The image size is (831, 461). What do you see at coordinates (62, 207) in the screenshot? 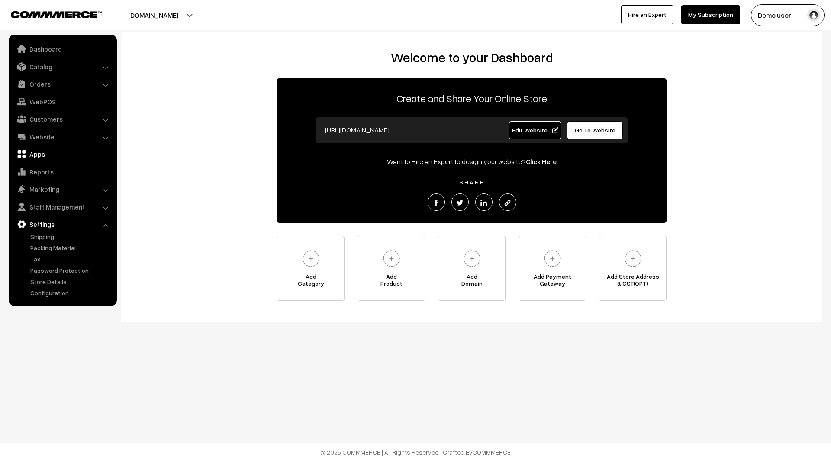
I see `a: Staff Management` at bounding box center [62, 207].